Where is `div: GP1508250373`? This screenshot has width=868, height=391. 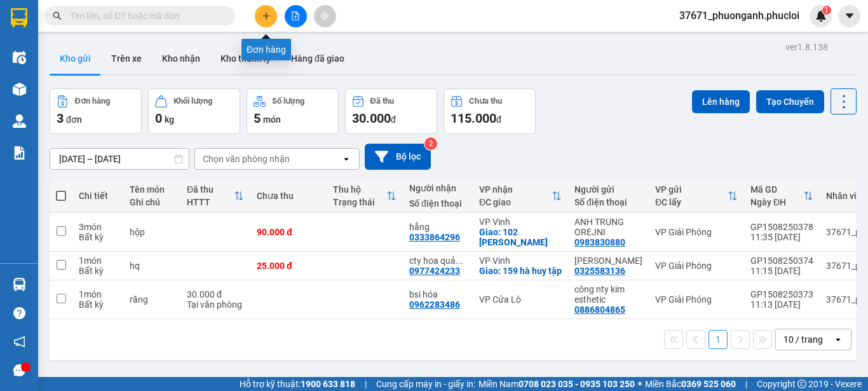 div: GP1508250373 is located at coordinates (782, 294).